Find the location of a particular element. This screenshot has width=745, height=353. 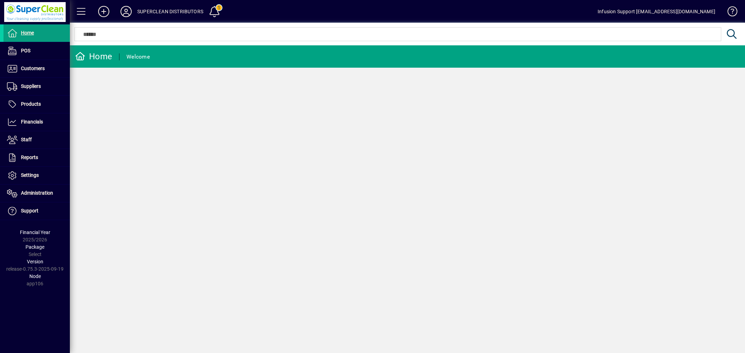

button: Add is located at coordinates (104, 12).